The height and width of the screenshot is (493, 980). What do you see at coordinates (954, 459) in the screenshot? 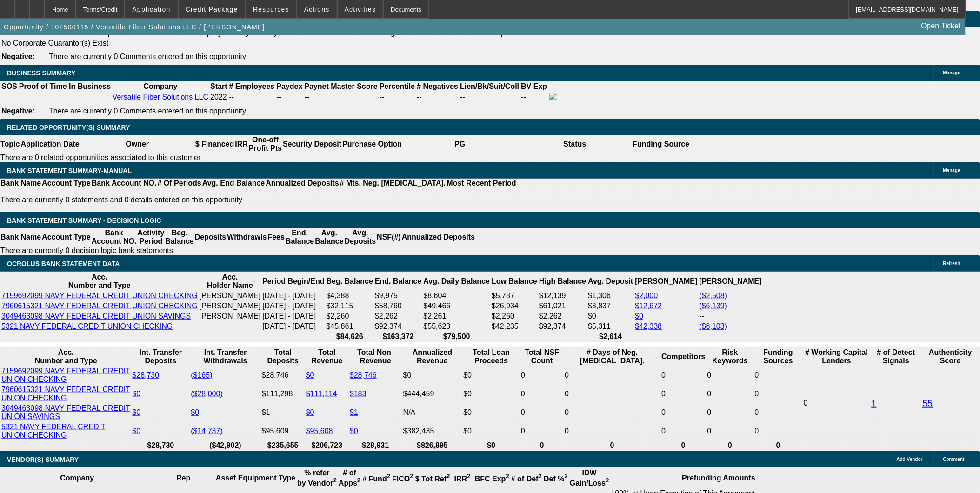
I see `span: Comment` at bounding box center [954, 459].